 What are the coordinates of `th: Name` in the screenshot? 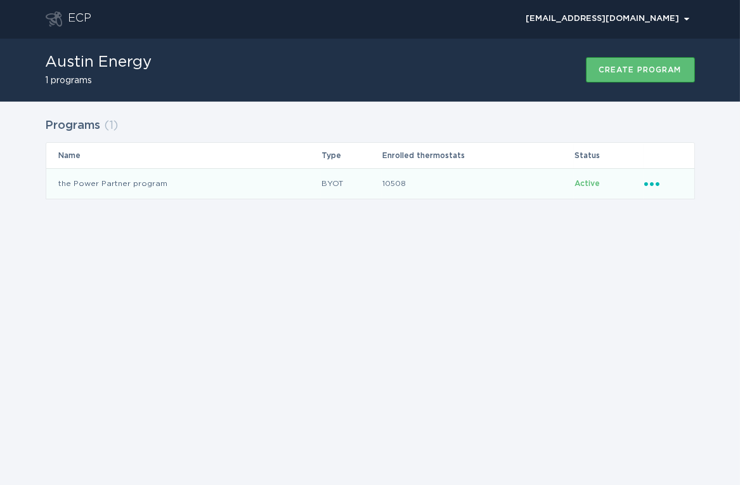 It's located at (183, 155).